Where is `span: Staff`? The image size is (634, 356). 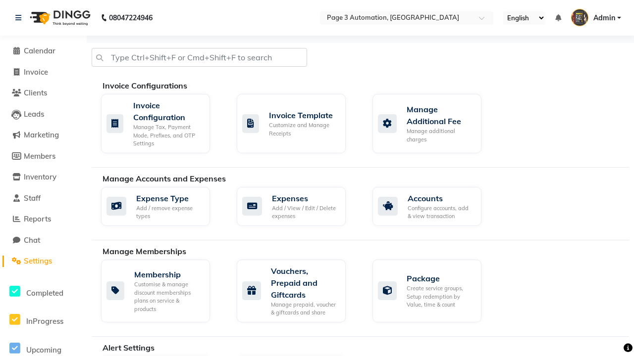
span: Staff is located at coordinates (32, 198).